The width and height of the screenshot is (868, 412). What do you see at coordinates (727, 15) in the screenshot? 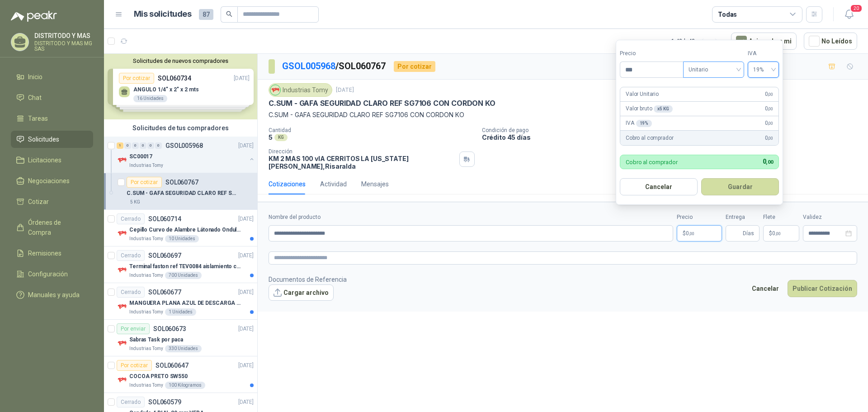
I see `div: Todas` at bounding box center [727, 15].